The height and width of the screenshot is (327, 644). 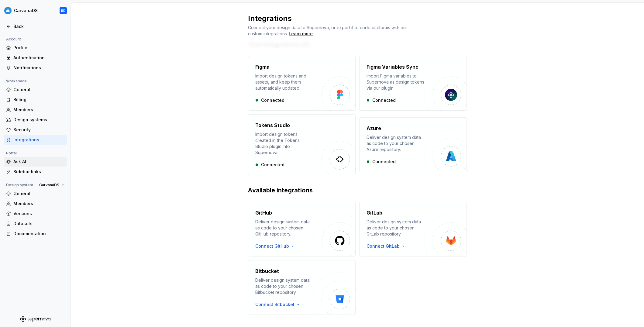 I want to click on a: Back, so click(x=35, y=27).